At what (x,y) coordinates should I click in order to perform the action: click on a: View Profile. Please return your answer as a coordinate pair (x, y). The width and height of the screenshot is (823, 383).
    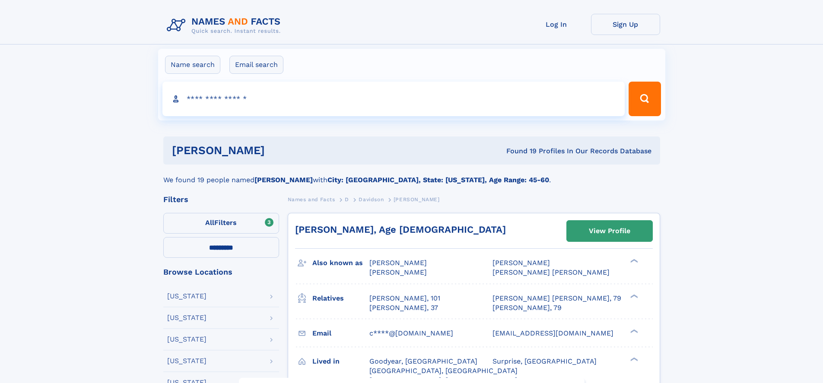
    Looking at the image, I should click on (610, 231).